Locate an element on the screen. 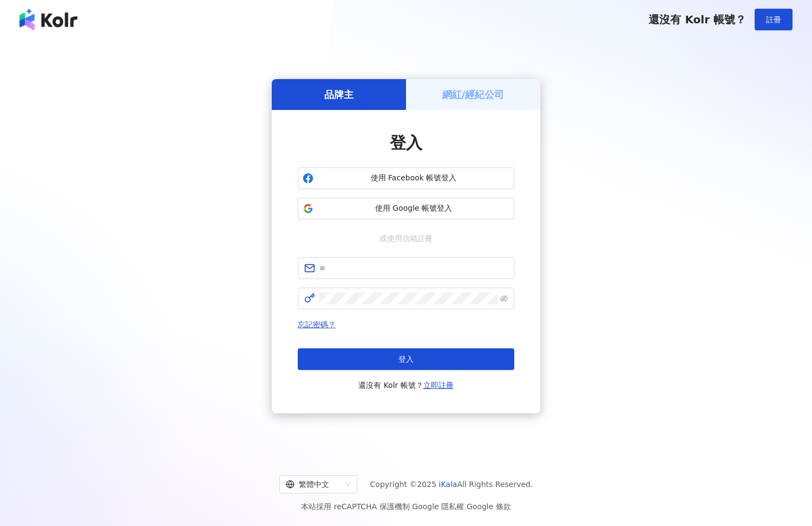 The width and height of the screenshot is (812, 526). a: Google 隱私權 is located at coordinates (438, 506).